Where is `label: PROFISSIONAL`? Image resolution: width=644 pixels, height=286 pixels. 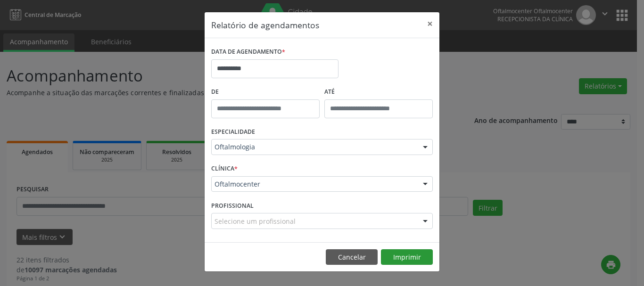
label: PROFISSIONAL is located at coordinates (232, 205).